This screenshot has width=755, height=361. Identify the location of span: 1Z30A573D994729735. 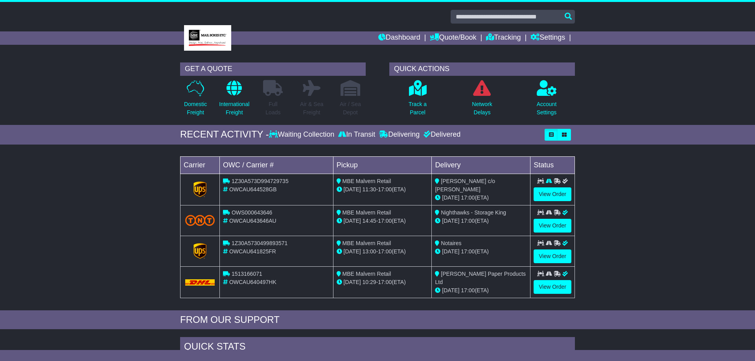
(260, 181).